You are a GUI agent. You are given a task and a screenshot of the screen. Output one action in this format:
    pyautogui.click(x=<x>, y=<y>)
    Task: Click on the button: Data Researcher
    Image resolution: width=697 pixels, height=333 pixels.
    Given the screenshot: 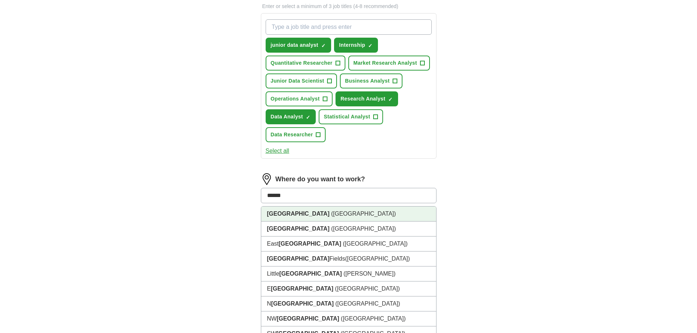 What is the action you would take?
    pyautogui.click(x=296, y=135)
    